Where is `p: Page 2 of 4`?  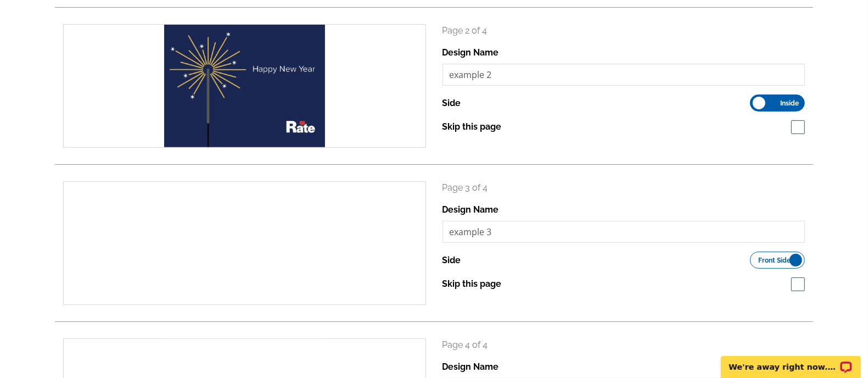
p: Page 2 of 4 is located at coordinates (623, 31).